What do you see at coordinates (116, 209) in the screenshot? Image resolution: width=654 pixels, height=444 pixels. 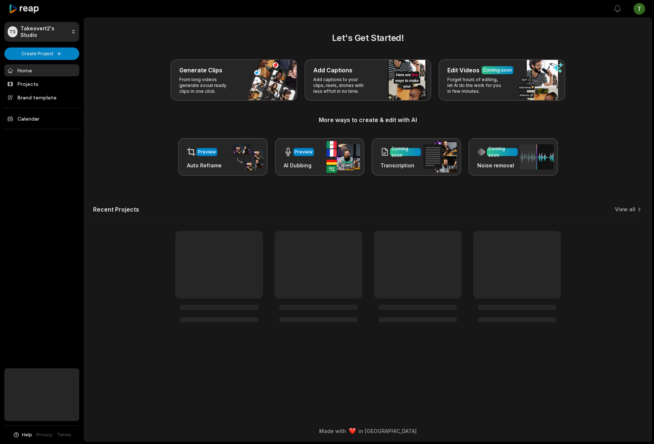 I see `h2: Recent Projects` at bounding box center [116, 209].